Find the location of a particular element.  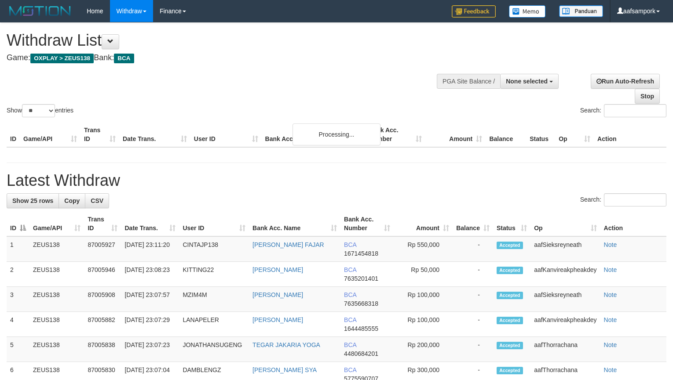

th: ID is located at coordinates (13, 135).